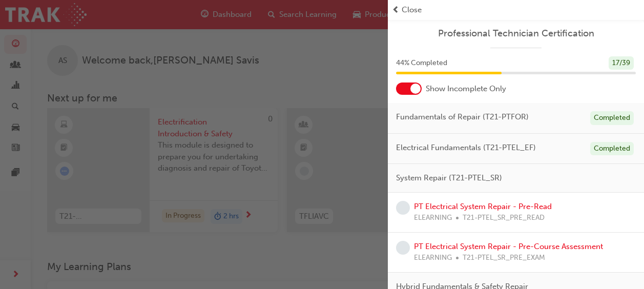 This screenshot has width=644, height=289. What do you see at coordinates (516, 33) in the screenshot?
I see `a: Professional Technician Certification` at bounding box center [516, 33].